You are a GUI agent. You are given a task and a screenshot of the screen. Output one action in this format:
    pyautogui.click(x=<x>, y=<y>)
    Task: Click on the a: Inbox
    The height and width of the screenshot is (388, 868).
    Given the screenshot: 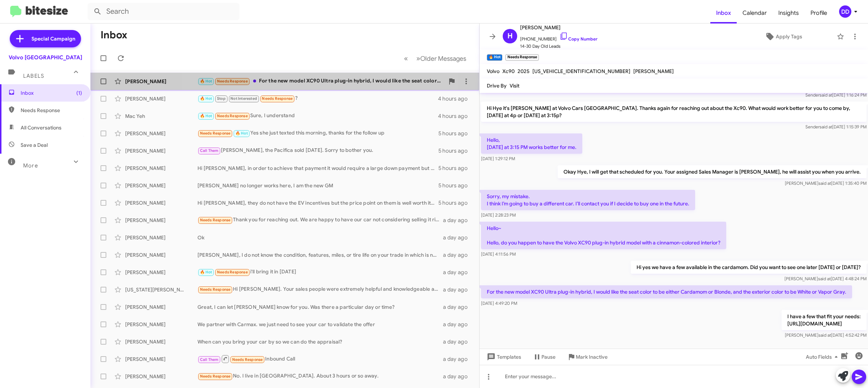 What is the action you would take?
    pyautogui.click(x=723, y=13)
    